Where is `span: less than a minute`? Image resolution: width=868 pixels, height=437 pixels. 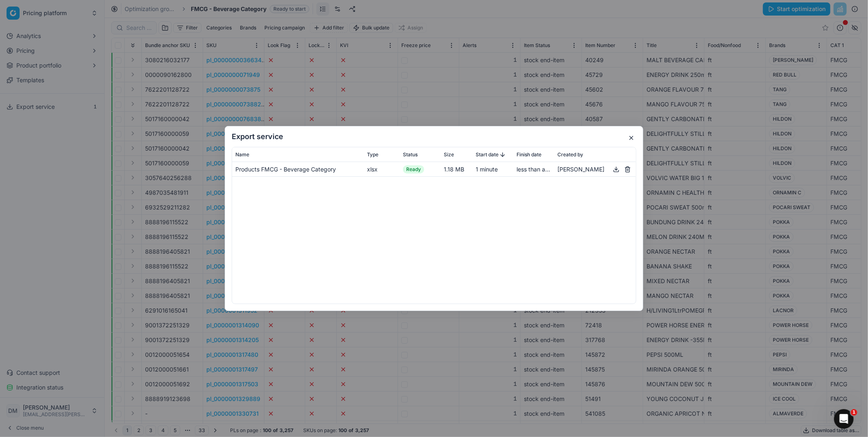
span: less than a minute is located at coordinates (541, 169).